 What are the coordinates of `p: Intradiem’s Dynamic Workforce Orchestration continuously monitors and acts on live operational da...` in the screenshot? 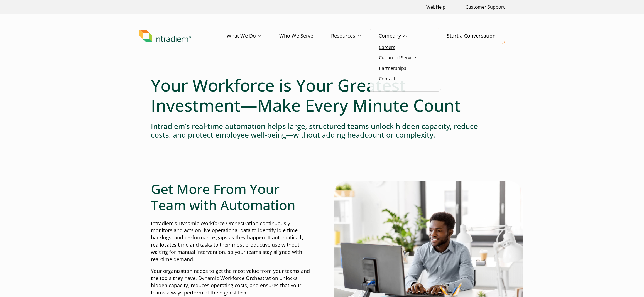 It's located at (231, 241).